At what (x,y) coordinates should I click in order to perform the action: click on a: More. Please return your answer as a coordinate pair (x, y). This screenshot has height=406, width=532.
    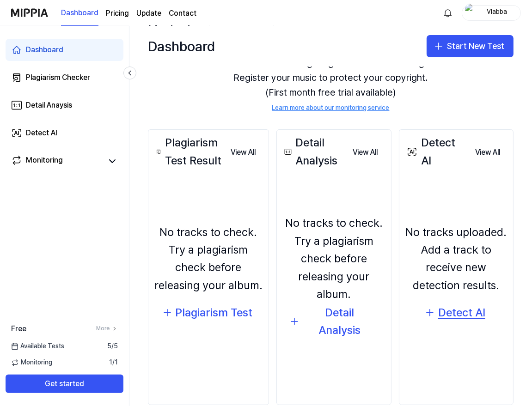
    Looking at the image, I should click on (107, 328).